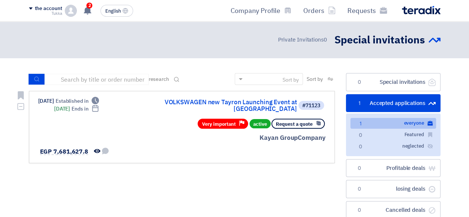  Describe the element at coordinates (413, 146) in the screenshot. I see `font: neglected` at that location.